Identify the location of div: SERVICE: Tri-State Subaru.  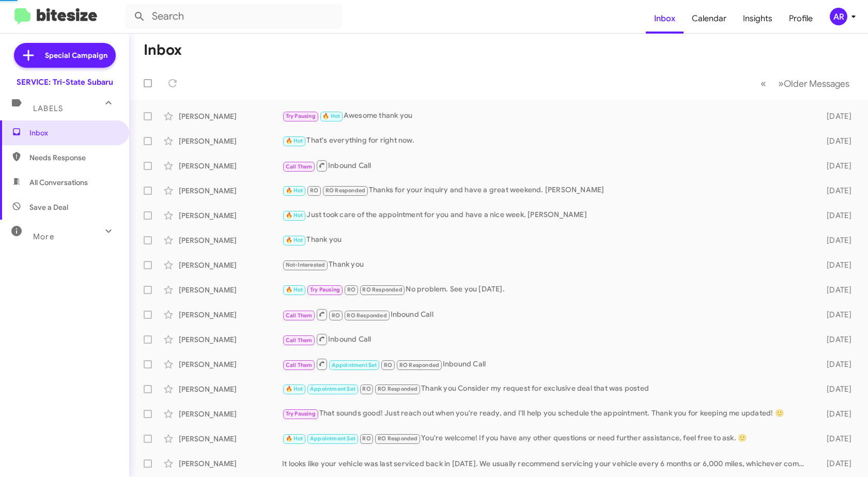
(64, 82).